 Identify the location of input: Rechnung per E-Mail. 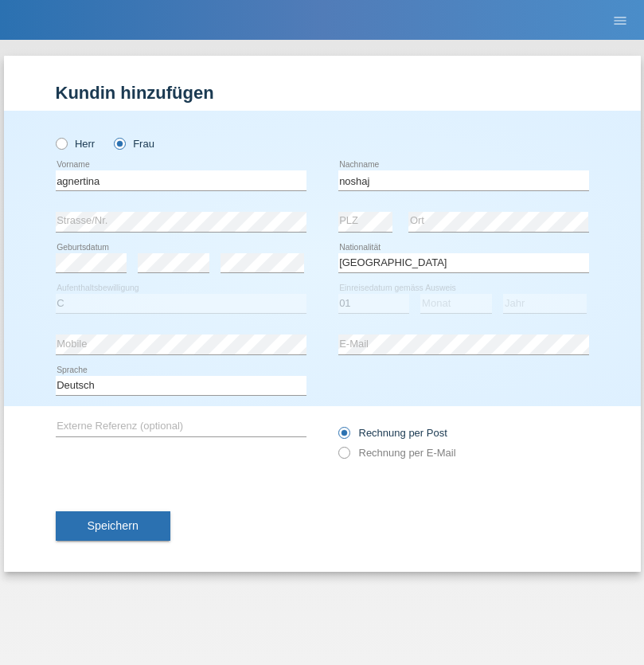
(343, 456).